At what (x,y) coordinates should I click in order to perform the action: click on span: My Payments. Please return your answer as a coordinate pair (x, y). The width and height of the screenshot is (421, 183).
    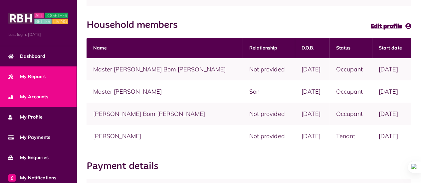
    Looking at the image, I should click on (29, 137).